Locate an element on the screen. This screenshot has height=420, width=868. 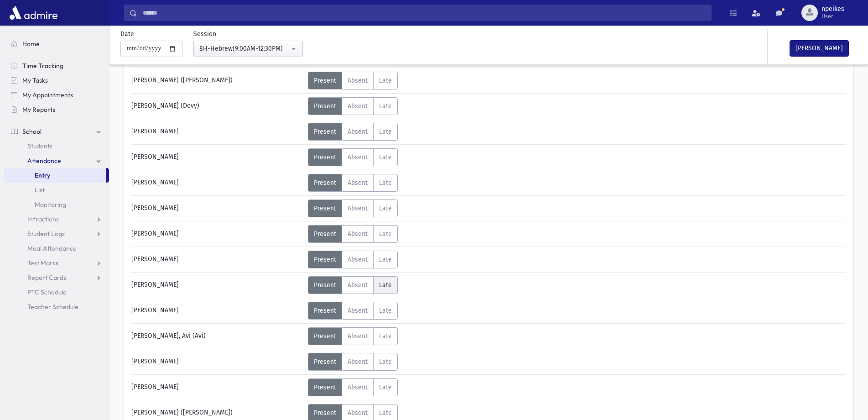
span: Time Tracking is located at coordinates (43, 66).